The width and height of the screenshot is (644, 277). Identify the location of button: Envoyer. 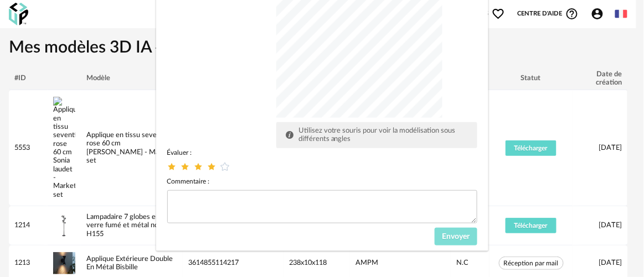
(456, 237).